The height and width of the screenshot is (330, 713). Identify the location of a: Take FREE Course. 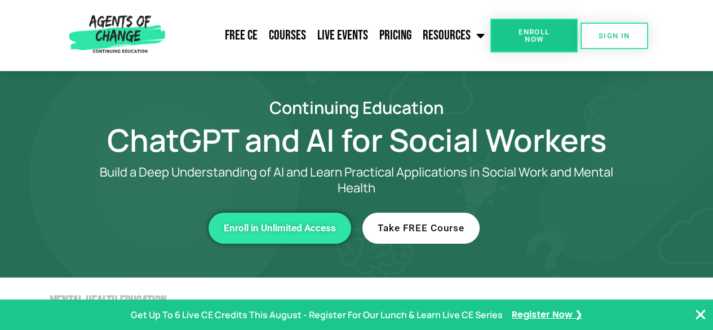
(421, 228).